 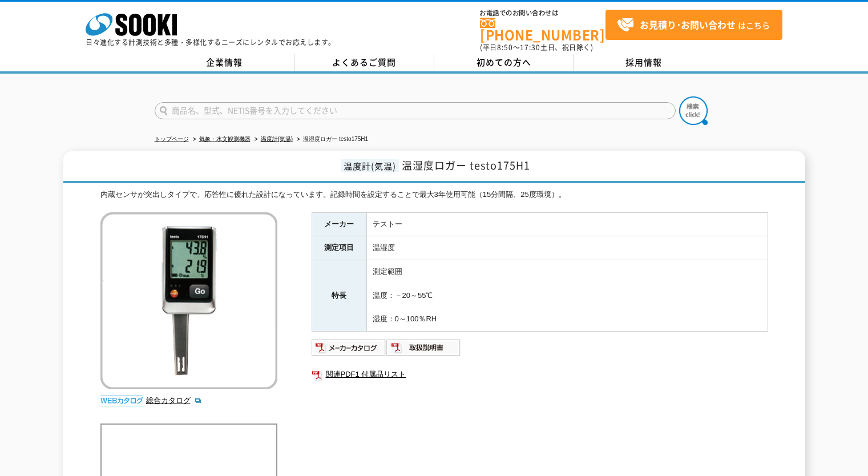 What do you see at coordinates (348, 348) in the screenshot?
I see `img: メーカーカタログ` at bounding box center [348, 348].